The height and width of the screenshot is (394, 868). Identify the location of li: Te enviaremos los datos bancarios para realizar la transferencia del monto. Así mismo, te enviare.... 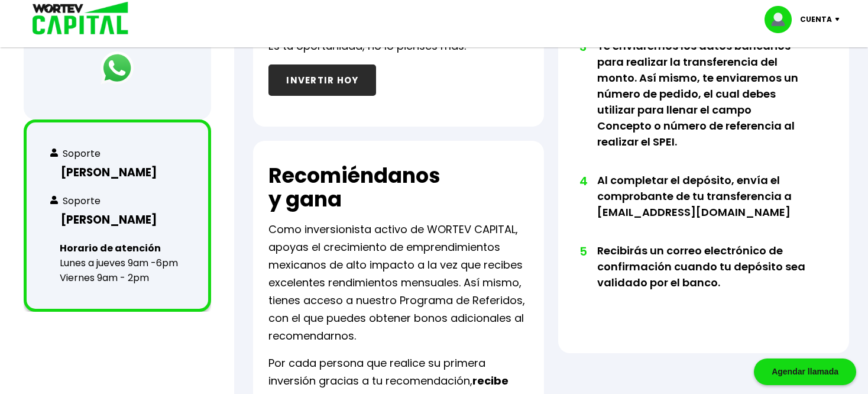
(702, 105).